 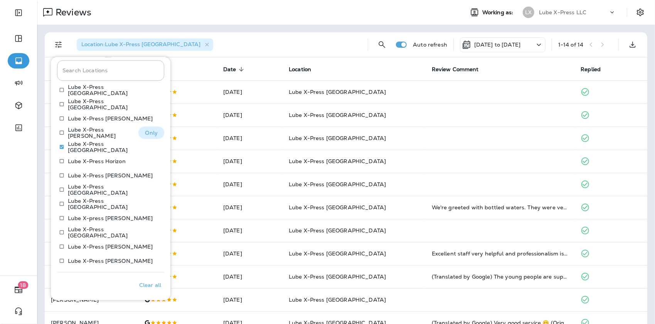 I want to click on button: Filters, so click(x=59, y=45).